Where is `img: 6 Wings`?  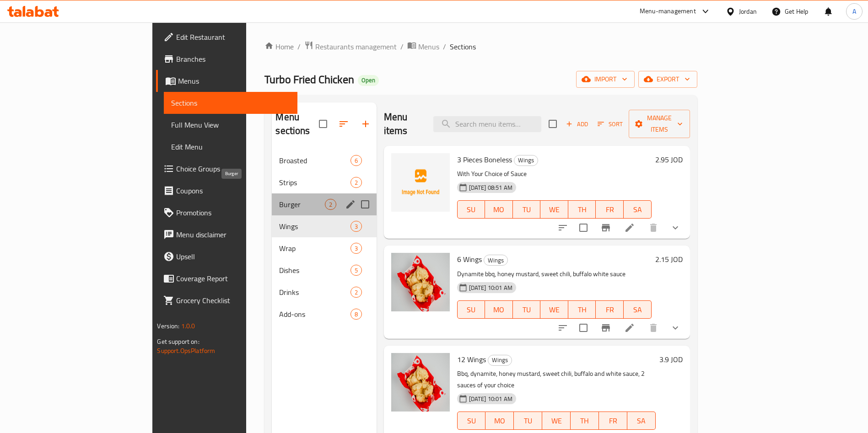
img: 6 Wings is located at coordinates (421, 282).